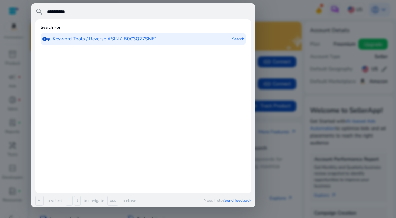  I want to click on h6: Search For, so click(50, 27).